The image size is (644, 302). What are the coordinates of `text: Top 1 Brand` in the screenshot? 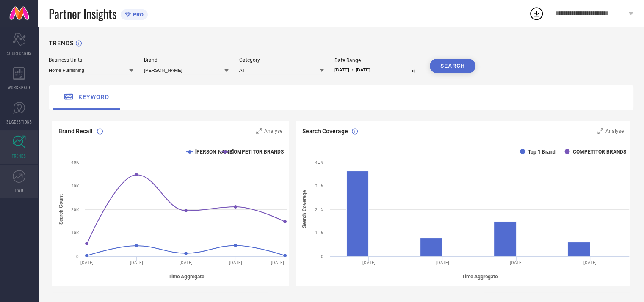 It's located at (541, 152).